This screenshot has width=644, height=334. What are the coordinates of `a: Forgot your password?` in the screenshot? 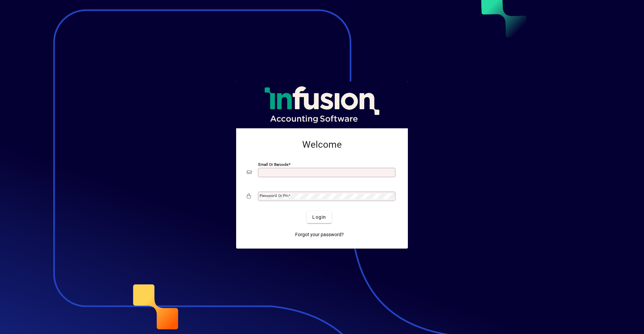 It's located at (319, 235).